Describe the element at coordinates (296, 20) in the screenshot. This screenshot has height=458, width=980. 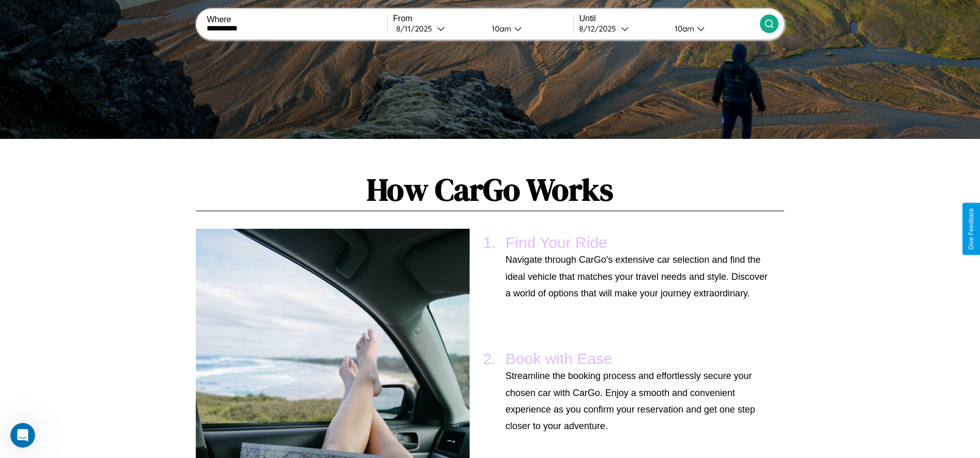
I see `label: Where` at that location.